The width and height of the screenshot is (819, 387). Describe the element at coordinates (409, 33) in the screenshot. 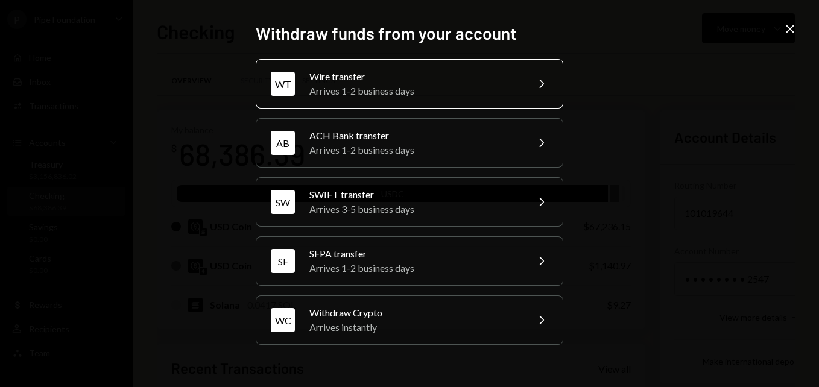

I see `h2: Withdraw funds from your account` at that location.